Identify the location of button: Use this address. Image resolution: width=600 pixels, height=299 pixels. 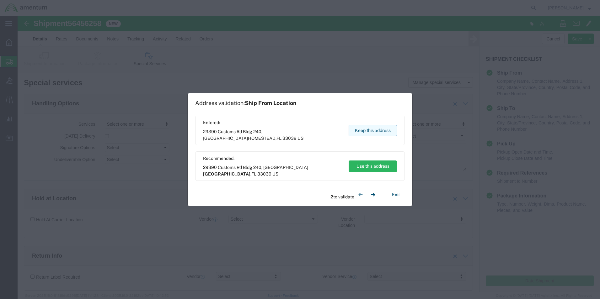
(373, 166).